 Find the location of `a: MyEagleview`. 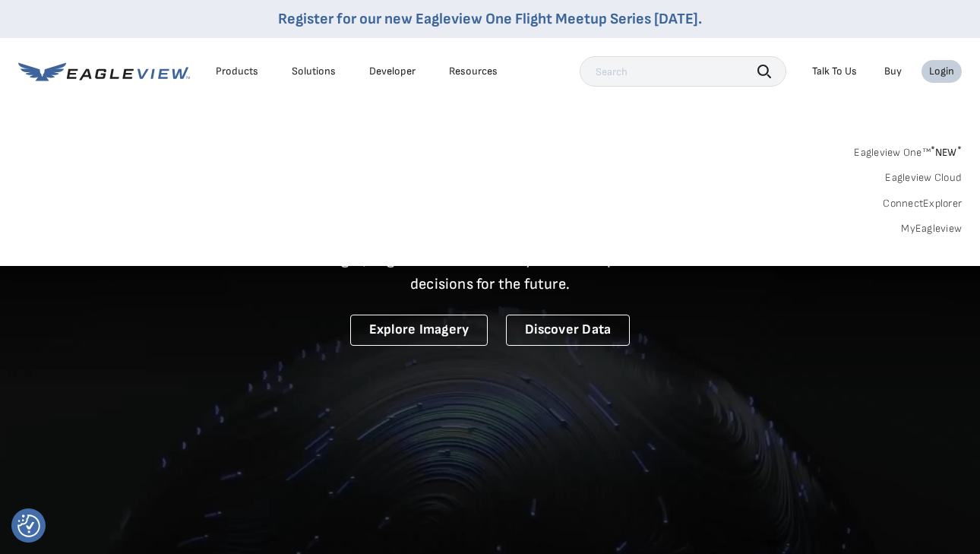

a: MyEagleview is located at coordinates (932, 229).